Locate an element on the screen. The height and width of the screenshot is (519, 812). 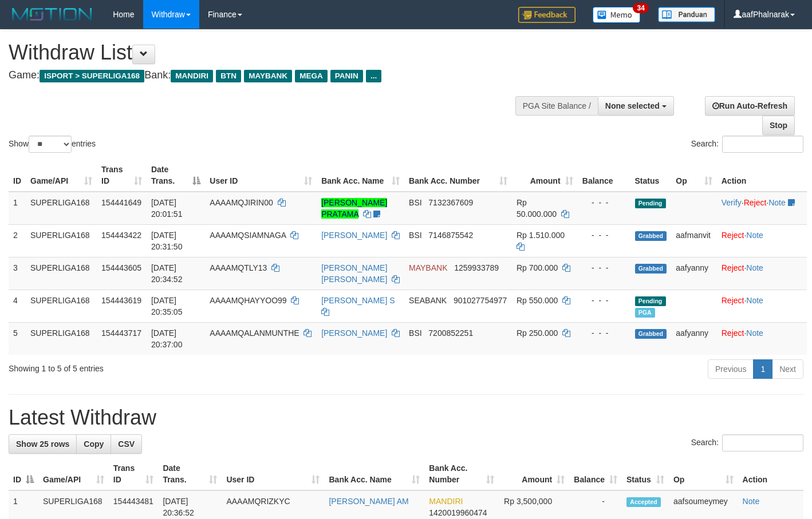
span: BTN is located at coordinates (229, 76).